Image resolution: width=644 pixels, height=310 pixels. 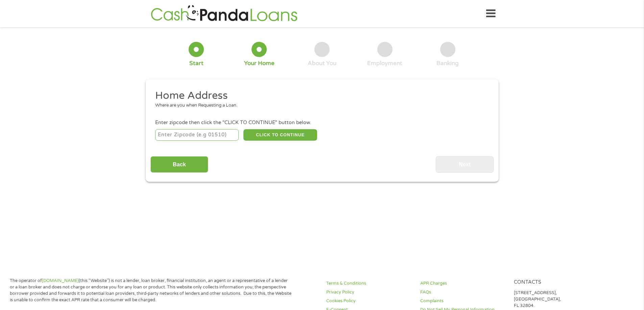 What do you see at coordinates (385, 63) in the screenshot?
I see `div: Employment` at bounding box center [385, 63].